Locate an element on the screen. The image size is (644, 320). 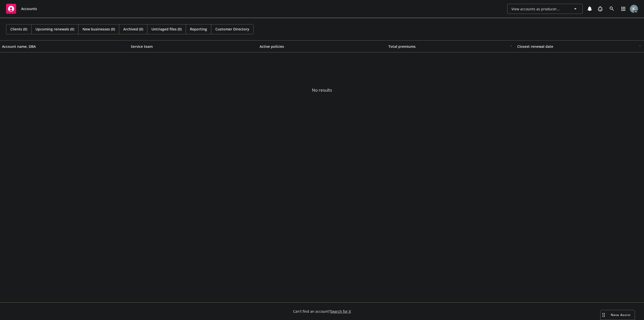
div: Active policies is located at coordinates (322, 47).